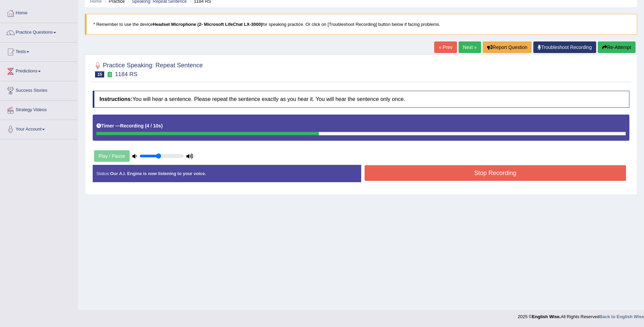 This screenshot has height=327, width=644. Describe the element at coordinates (507, 47) in the screenshot. I see `button: Report Question` at that location.